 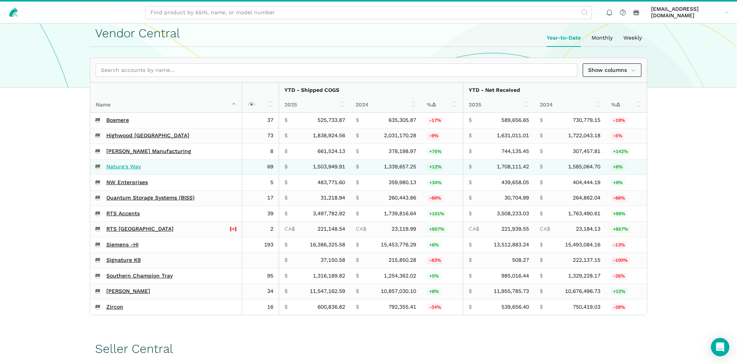 I want to click on span: +6%, so click(x=434, y=245).